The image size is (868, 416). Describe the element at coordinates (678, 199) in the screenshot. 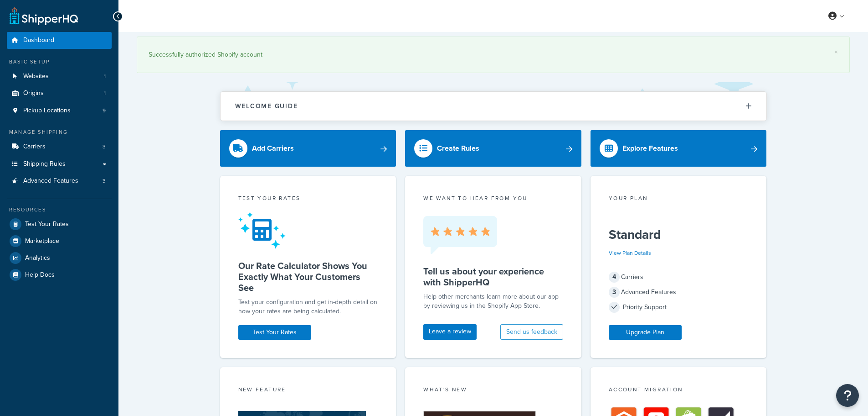

I see `div: Your Plan` at that location.